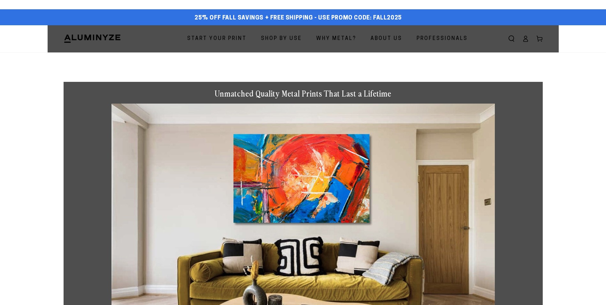 The height and width of the screenshot is (305, 606). I want to click on span: Start Your Print, so click(217, 39).